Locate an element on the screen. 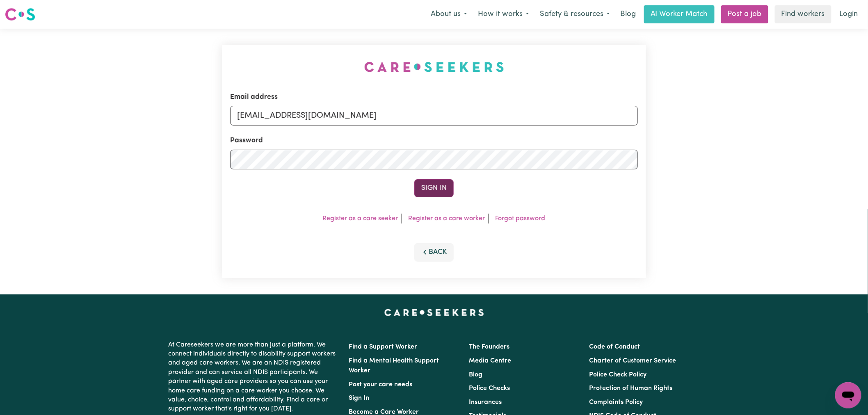  a: AI Worker Match is located at coordinates (679, 14).